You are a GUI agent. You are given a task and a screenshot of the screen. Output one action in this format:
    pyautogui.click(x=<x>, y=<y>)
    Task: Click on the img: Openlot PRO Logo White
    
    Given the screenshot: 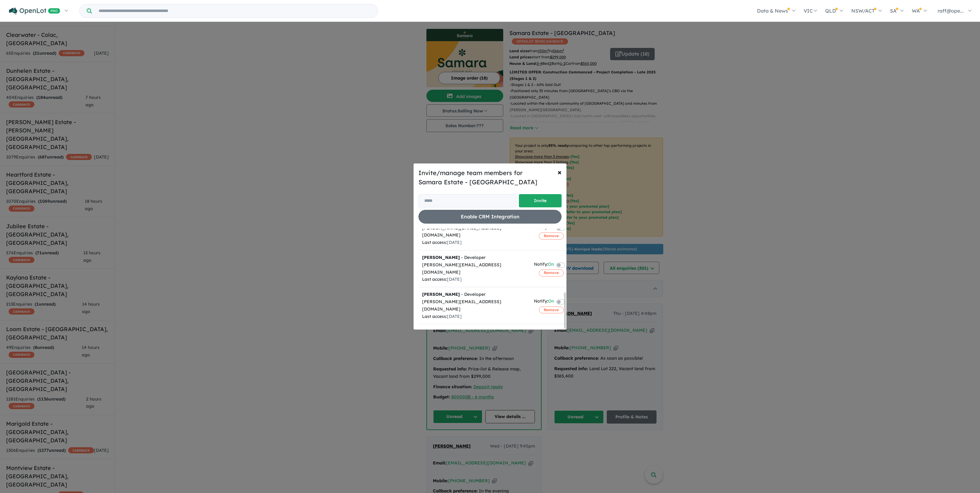 What is the action you would take?
    pyautogui.click(x=34, y=11)
    